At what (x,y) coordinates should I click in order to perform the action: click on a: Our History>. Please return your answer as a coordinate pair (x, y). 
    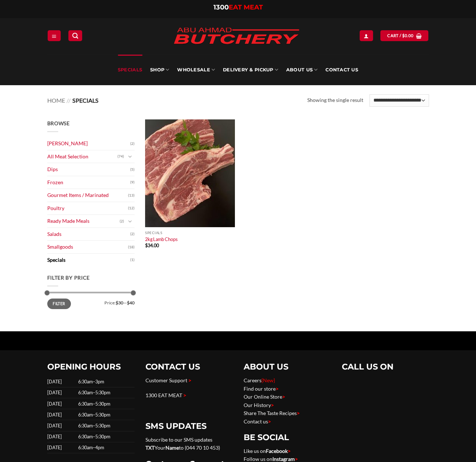
    Looking at the image, I should click on (259, 405).